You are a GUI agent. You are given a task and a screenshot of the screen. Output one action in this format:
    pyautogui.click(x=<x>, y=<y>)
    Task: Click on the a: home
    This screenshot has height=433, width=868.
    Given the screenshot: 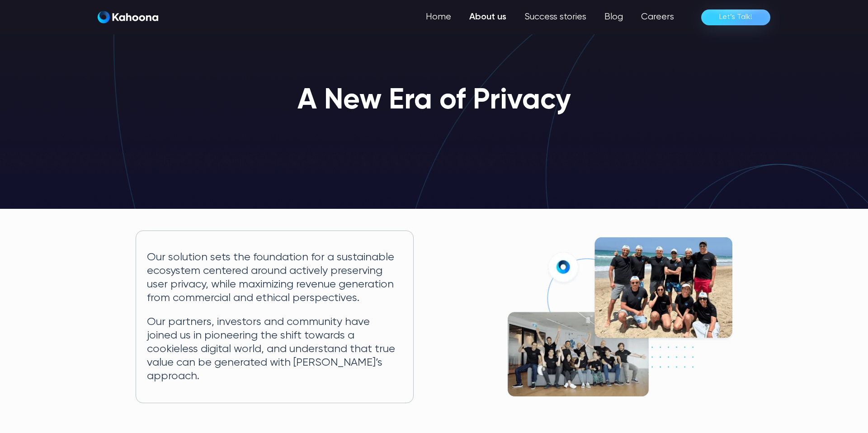 What is the action you would take?
    pyautogui.click(x=128, y=17)
    